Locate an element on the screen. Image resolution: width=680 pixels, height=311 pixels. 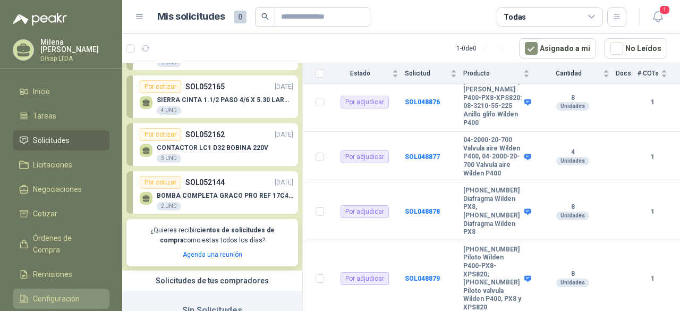
a: Tareas is located at coordinates (61, 116).